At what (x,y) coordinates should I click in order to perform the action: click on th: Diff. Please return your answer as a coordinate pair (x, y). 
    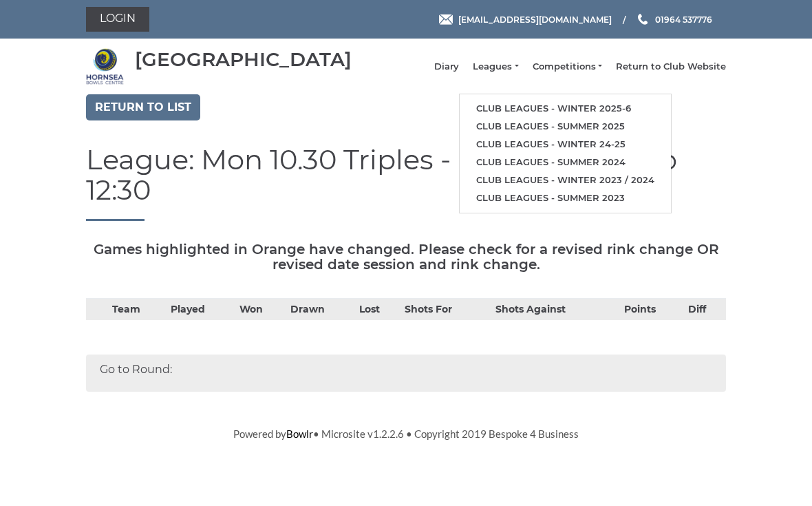
    Looking at the image, I should click on (705, 310).